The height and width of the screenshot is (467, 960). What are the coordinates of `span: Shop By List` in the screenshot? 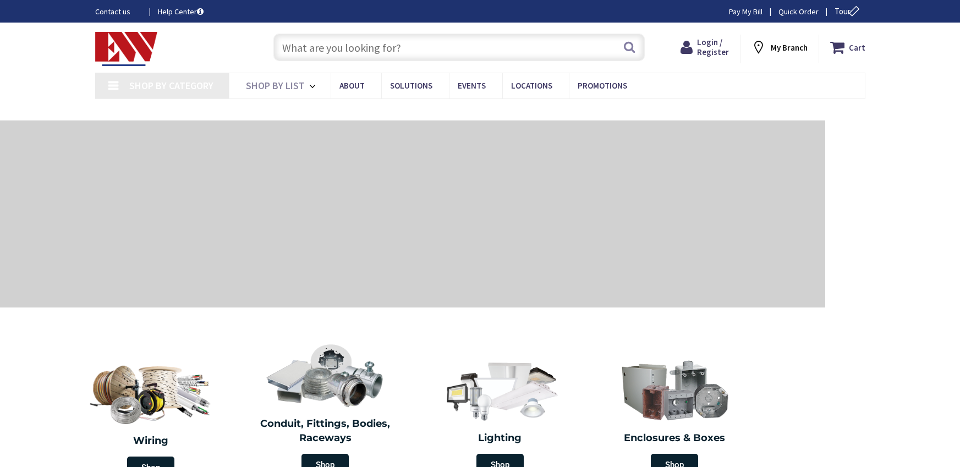 It's located at (275, 85).